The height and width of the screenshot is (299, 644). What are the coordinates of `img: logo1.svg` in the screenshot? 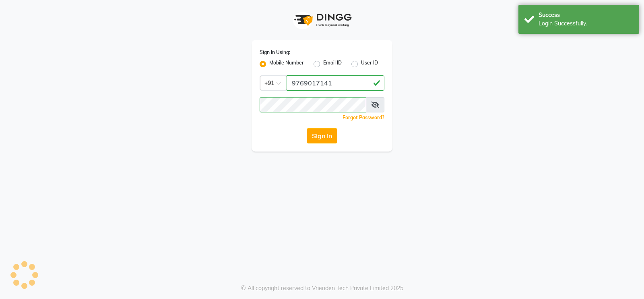 It's located at (322, 20).